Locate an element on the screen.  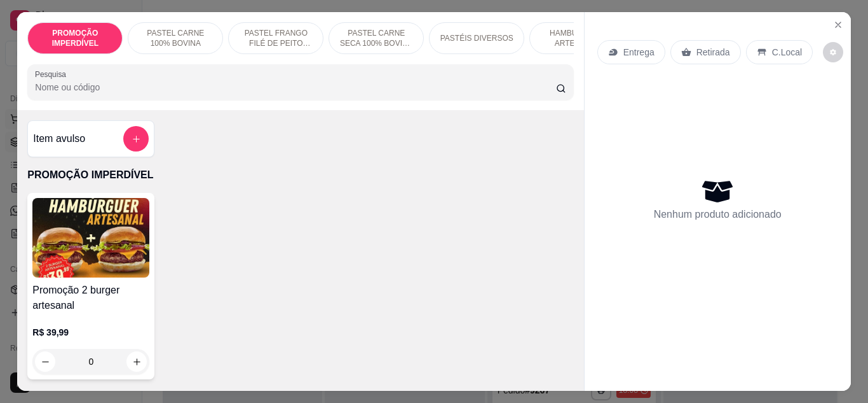
p: PASTEL FRANGO FILÉ DE PEITO DESFIADO is located at coordinates (276, 38).